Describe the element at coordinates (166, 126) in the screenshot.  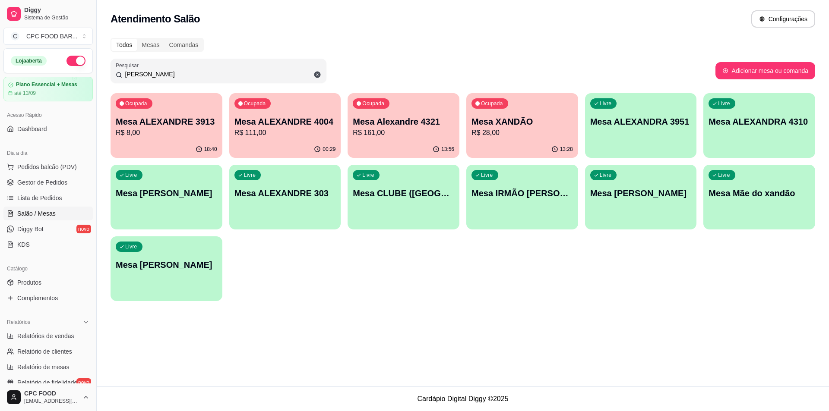
I see `button: OcupadaMesa ALEXANDRE 3913R$ 8,0018:40` at that location.